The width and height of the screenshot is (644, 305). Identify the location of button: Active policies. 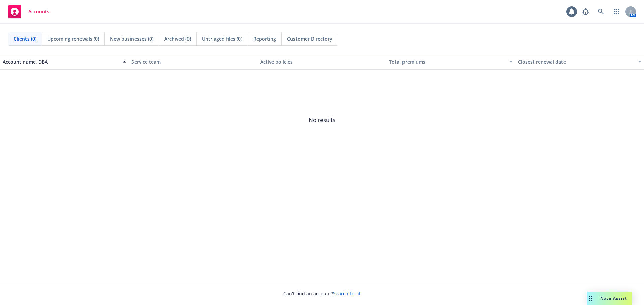
(322, 62).